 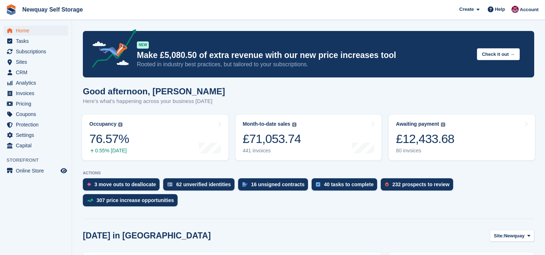 What do you see at coordinates (266, 124) in the screenshot?
I see `div: Month-to-date sales` at bounding box center [266, 124].